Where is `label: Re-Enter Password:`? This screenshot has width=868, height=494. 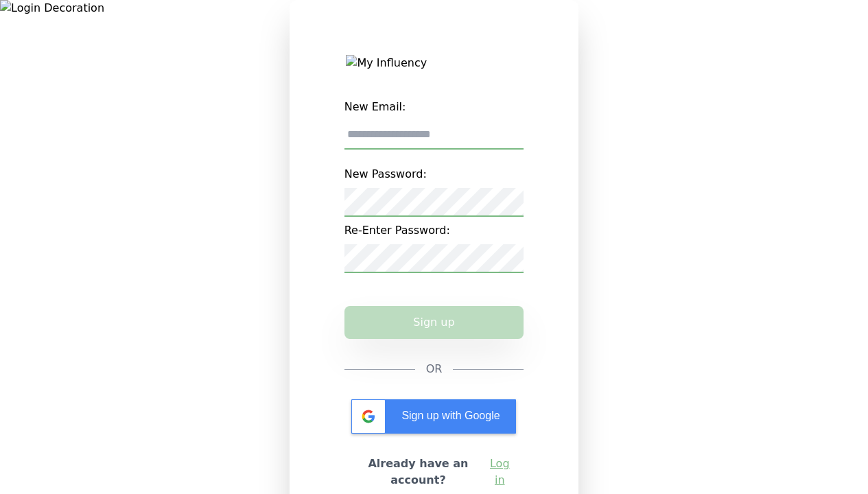
label: Re-Enter Password: is located at coordinates (434, 231).